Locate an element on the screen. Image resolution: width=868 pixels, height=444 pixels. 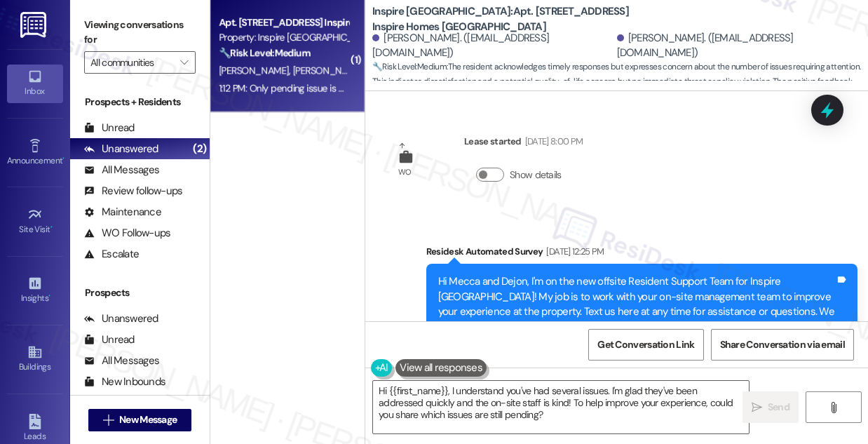
div: WO is located at coordinates (404, 171).